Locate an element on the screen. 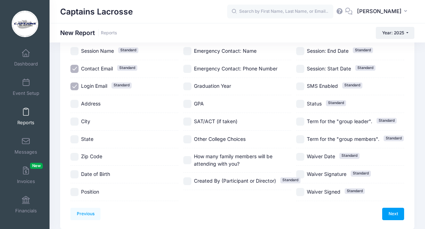 The width and height of the screenshot is (425, 229). input: GPA is located at coordinates (187, 104).